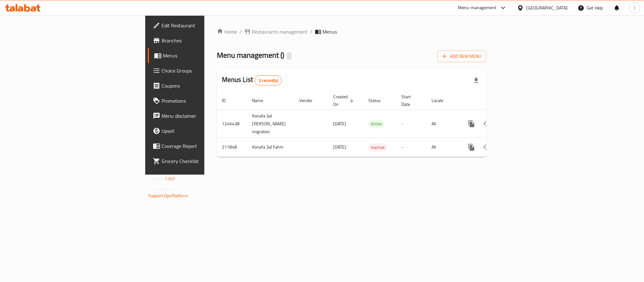 Image resolution: width=644 pixels, height=282 pixels. Describe the element at coordinates (373, 124) in the screenshot. I see `table: enhanced table` at that location.